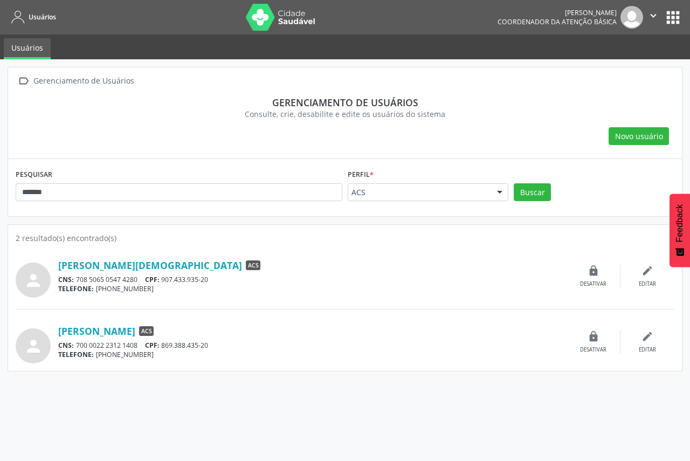  Describe the element at coordinates (557, 22) in the screenshot. I see `span: Coordenador da Atenção Básica` at that location.